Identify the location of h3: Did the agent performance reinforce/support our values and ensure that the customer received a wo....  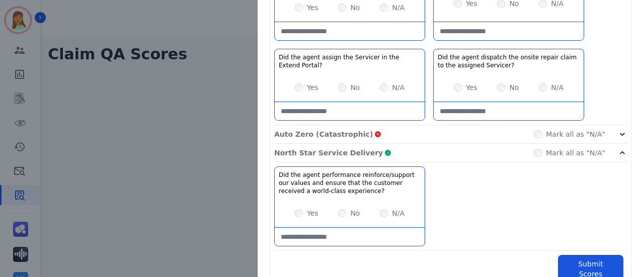
(350, 183).